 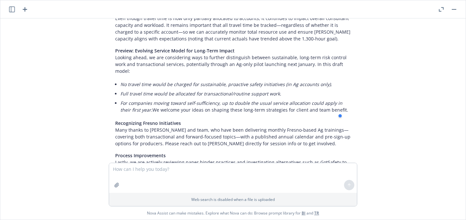 What do you see at coordinates (231, 106) in the screenshot?
I see `em: For companies moving toward self-sufficiency, up to double the usual service allocation could app...` at bounding box center [231, 106].